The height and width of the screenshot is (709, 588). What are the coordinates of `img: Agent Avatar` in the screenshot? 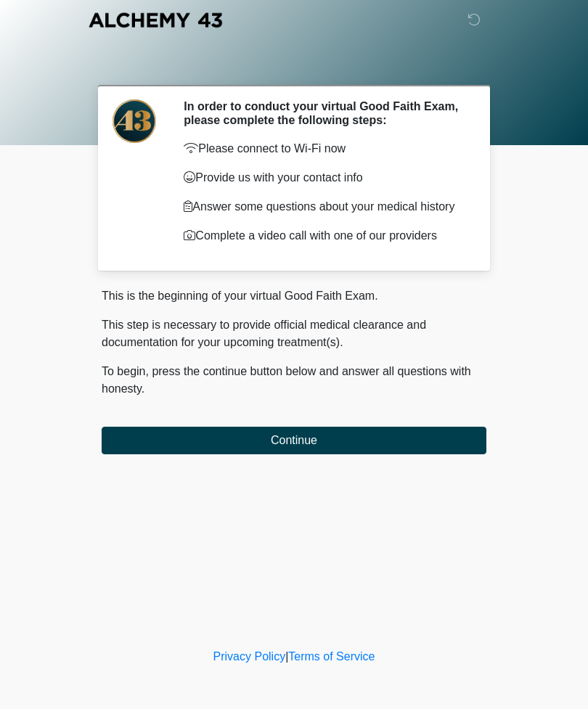 It's located at (135, 121).